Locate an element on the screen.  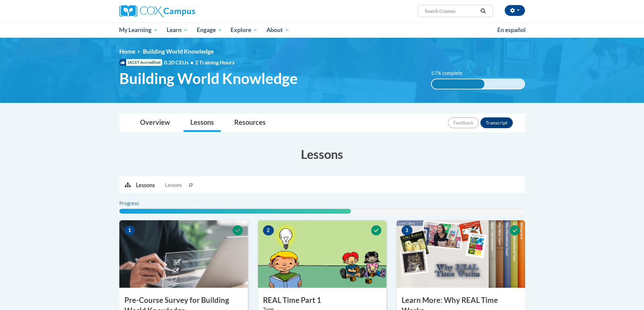
span: 2 Training Hours is located at coordinates (214, 62).